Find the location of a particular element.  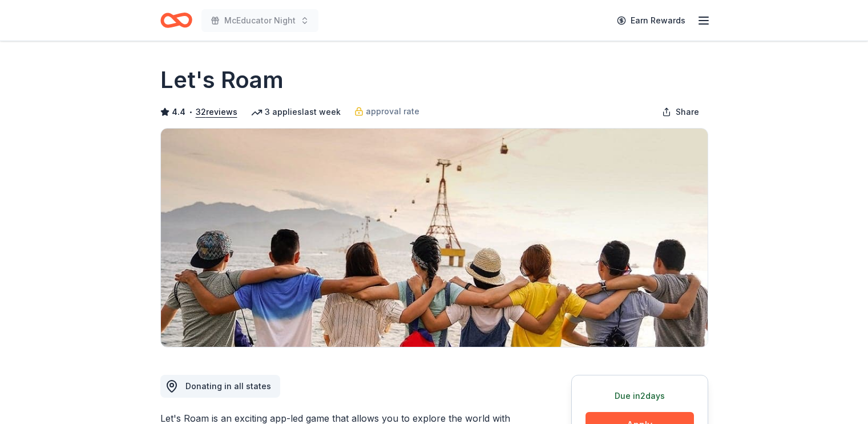

a: Earn Rewards is located at coordinates (651, 20).